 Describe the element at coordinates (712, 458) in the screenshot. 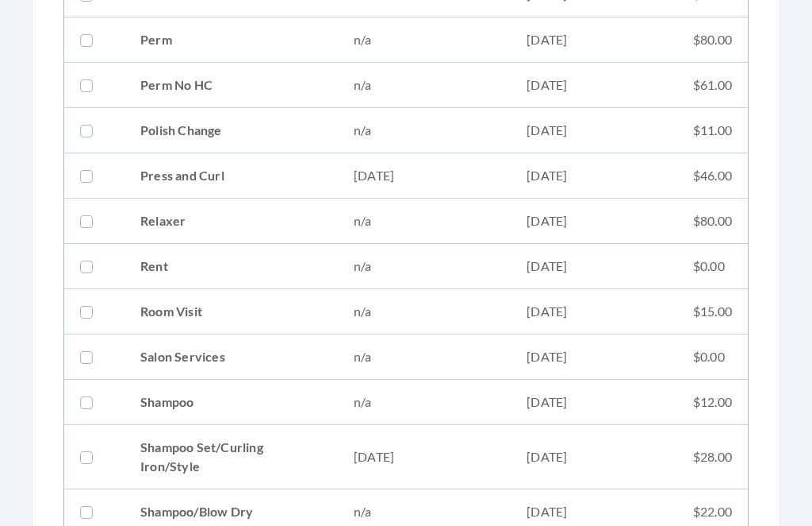

I see `td: $28.00` at that location.